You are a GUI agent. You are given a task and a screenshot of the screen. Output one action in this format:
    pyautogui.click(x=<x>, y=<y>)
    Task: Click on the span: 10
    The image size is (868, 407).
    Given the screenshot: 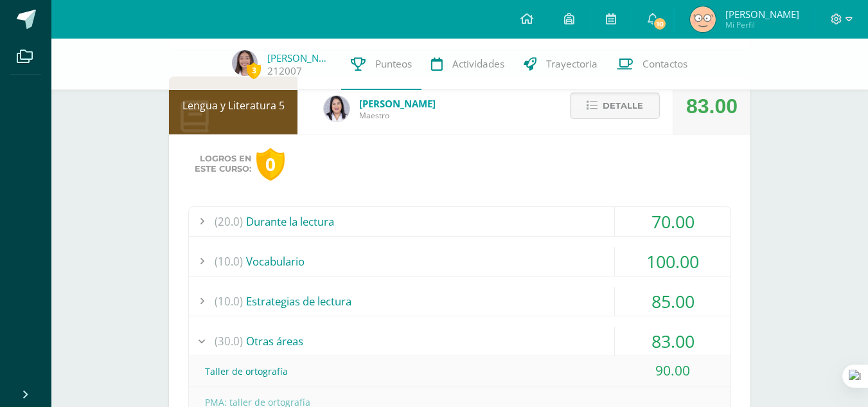 What is the action you would take?
    pyautogui.click(x=660, y=24)
    